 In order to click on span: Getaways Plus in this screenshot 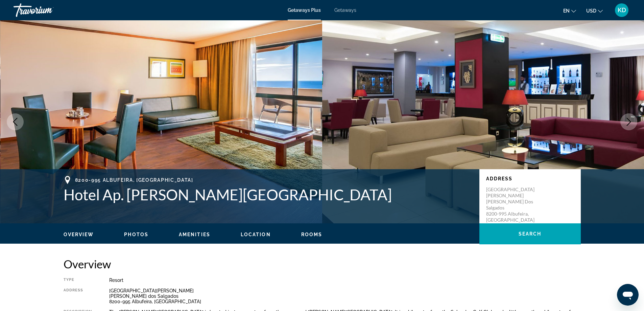, I will do `click(304, 10)`.